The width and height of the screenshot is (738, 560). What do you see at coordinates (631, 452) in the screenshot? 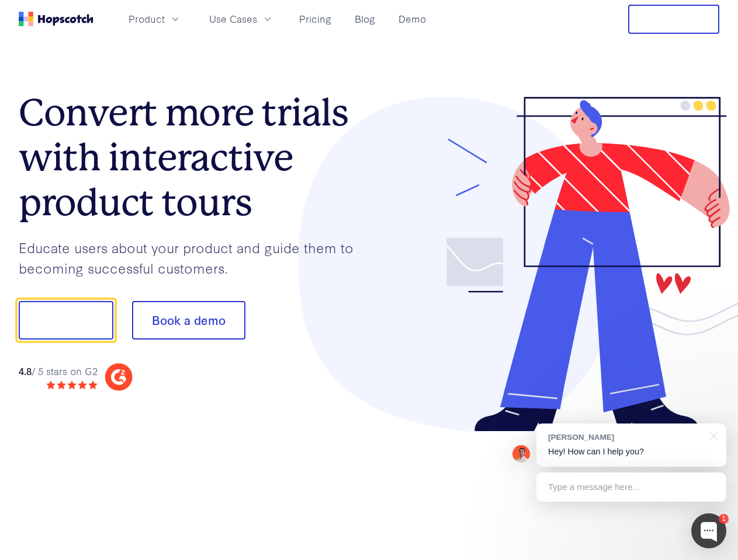
I see `p: Hey! How can I help you?` at bounding box center [631, 452].